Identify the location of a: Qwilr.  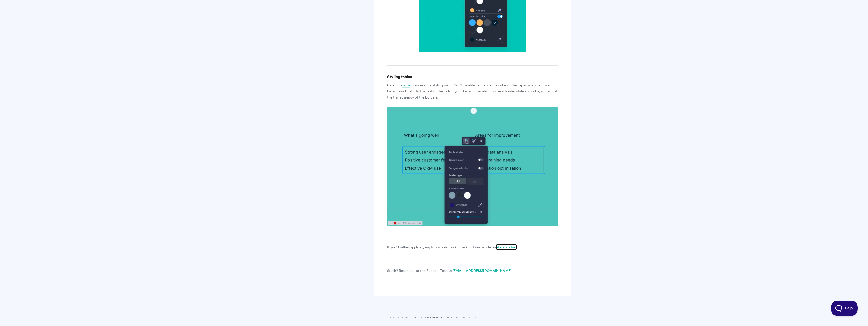
(400, 317).